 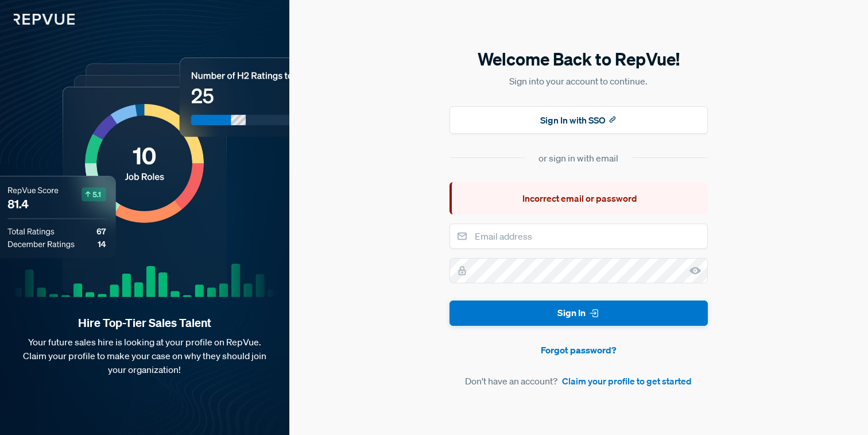 What do you see at coordinates (578, 381) in the screenshot?
I see `article: Don't have an account?` at bounding box center [578, 381].